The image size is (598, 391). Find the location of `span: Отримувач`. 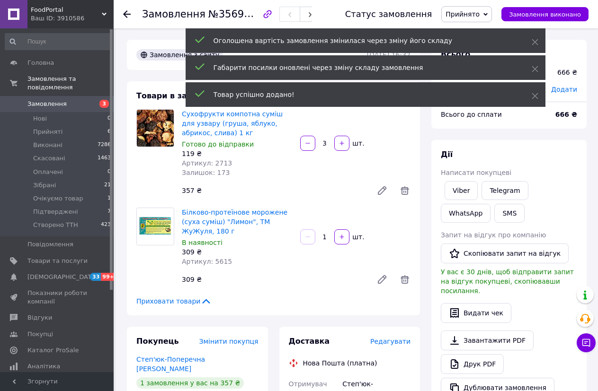

span: Отримувач is located at coordinates (308, 384).